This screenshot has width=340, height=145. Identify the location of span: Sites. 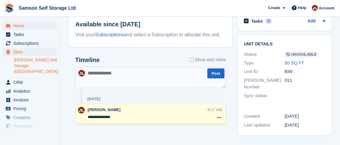
(31, 52).